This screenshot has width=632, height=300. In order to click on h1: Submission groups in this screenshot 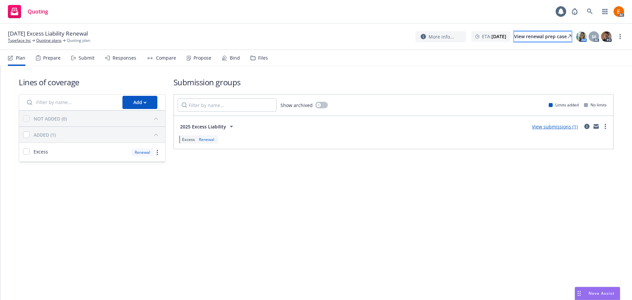, I will do `click(393, 82)`.